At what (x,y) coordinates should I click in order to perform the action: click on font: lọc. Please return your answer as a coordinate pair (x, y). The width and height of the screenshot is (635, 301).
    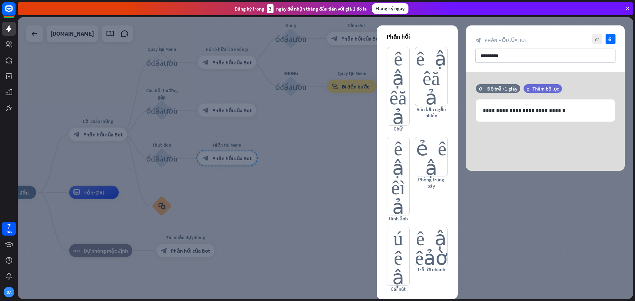
    Looking at the image, I should click on (528, 89).